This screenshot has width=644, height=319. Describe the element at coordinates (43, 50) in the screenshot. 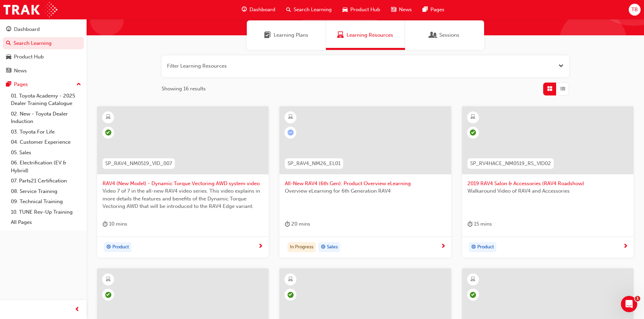

I see `button: DashboardSearch LearningProduct HubNews` at that location.